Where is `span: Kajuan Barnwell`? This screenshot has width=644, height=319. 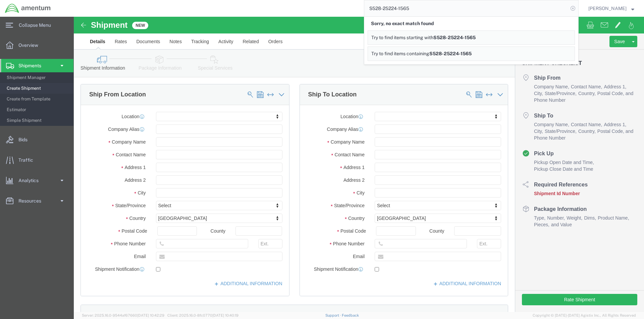
span: Kajuan Barnwell is located at coordinates (608, 8).